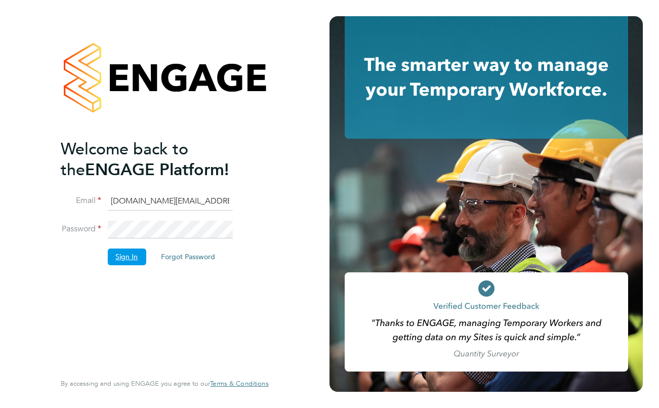 This screenshot has width=659, height=408. What do you see at coordinates (127, 257) in the screenshot?
I see `button: Sign In` at bounding box center [127, 257].